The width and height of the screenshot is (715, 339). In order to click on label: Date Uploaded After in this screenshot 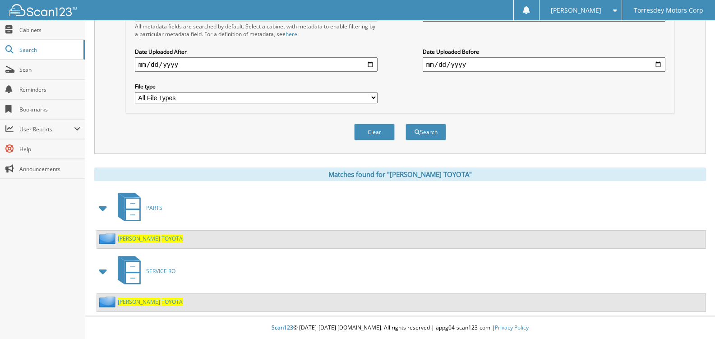, I will do `click(256, 51)`.